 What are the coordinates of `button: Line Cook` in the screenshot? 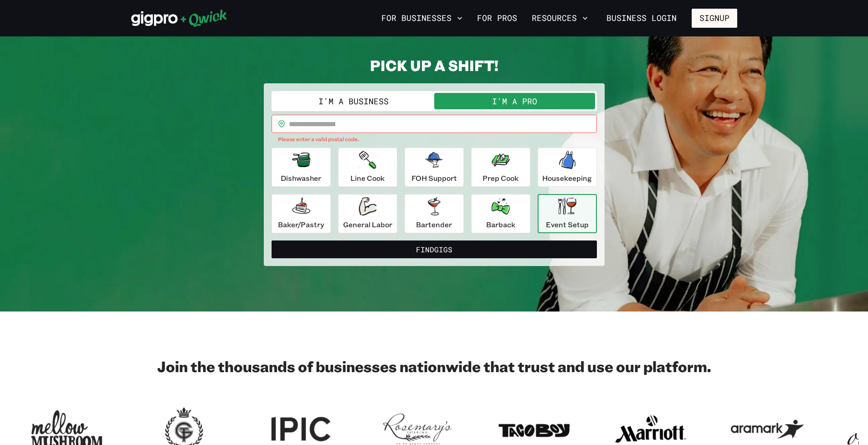 It's located at (368, 167).